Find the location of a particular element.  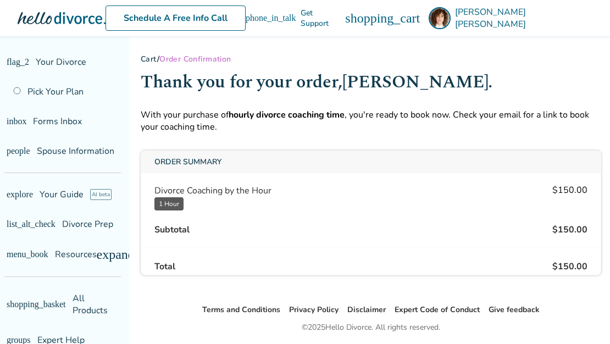

div: © 2025 Hello Divorce. All rights reserved. is located at coordinates (371, 328).